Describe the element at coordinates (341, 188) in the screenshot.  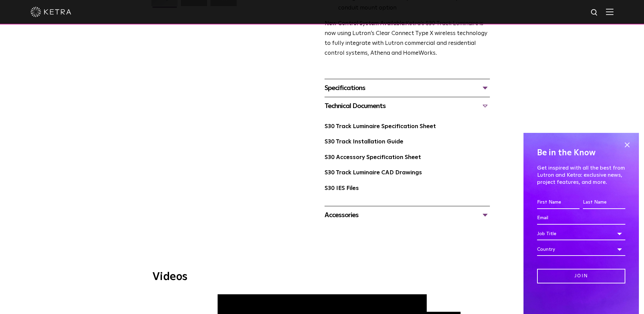
I see `a: S30 IES Files` at that location.